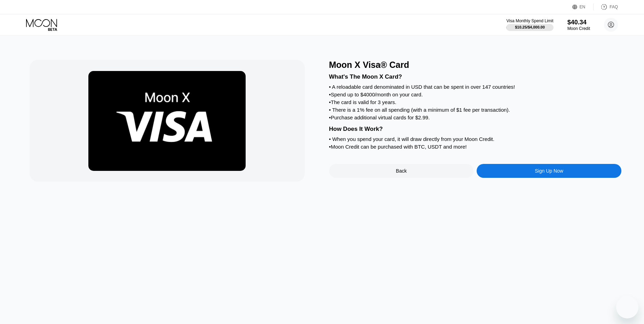  I want to click on div: • There is a 1% fee on all spending (with a minimum of $1 fee per transaction)., so click(476, 110).